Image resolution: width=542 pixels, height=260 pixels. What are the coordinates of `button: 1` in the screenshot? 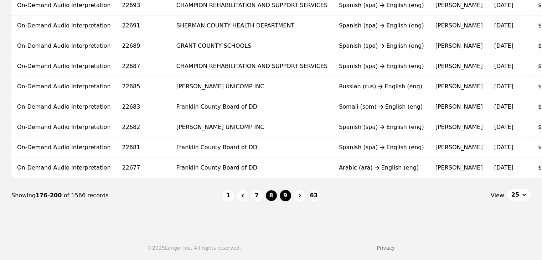 It's located at (228, 196).